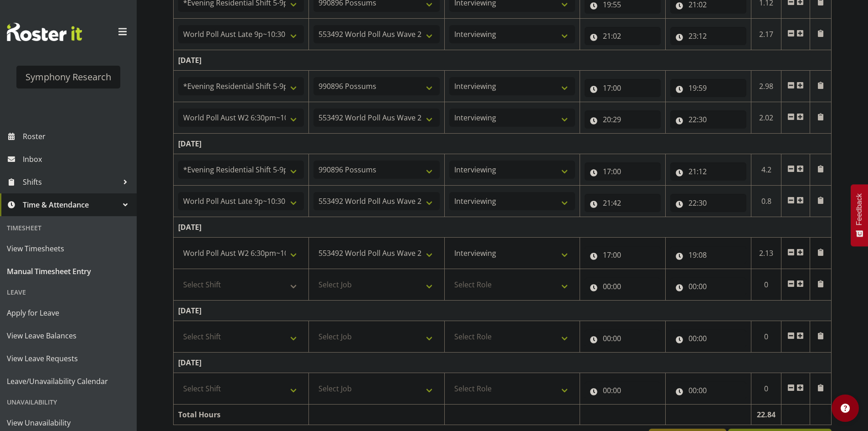 Image resolution: width=868 pixels, height=431 pixels. I want to click on span: Manual Timesheet Entry, so click(68, 271).